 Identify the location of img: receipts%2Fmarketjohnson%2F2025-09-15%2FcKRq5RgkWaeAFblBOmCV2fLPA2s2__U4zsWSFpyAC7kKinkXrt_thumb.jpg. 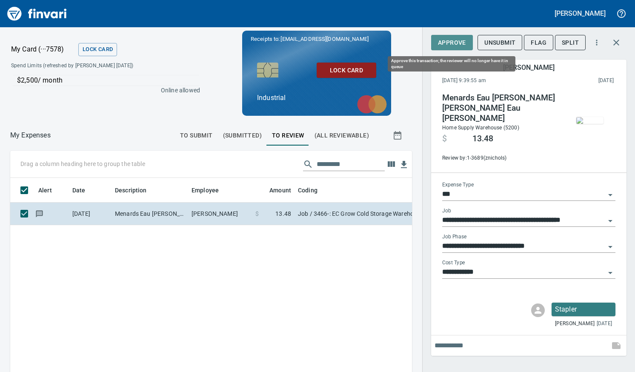
(590, 120).